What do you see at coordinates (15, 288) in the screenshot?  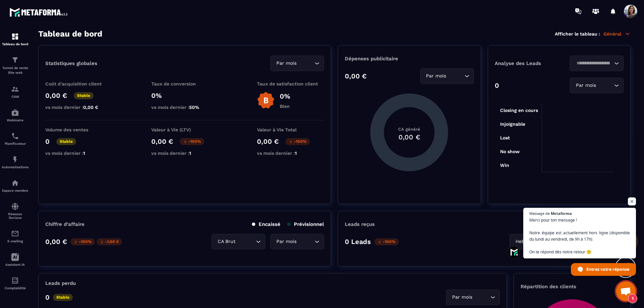 I see `p: Comptabilité` at bounding box center [15, 288].